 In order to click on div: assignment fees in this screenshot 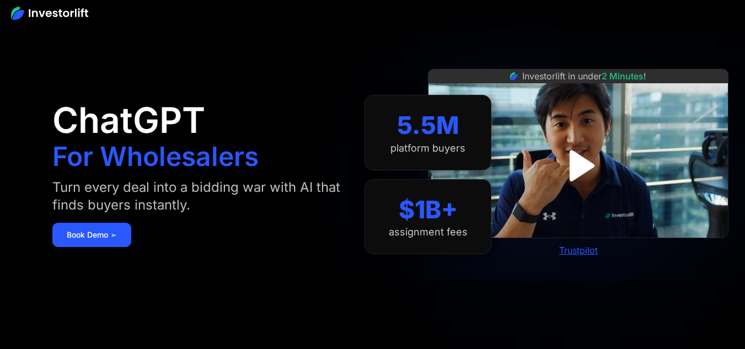, I will do `click(428, 232)`.